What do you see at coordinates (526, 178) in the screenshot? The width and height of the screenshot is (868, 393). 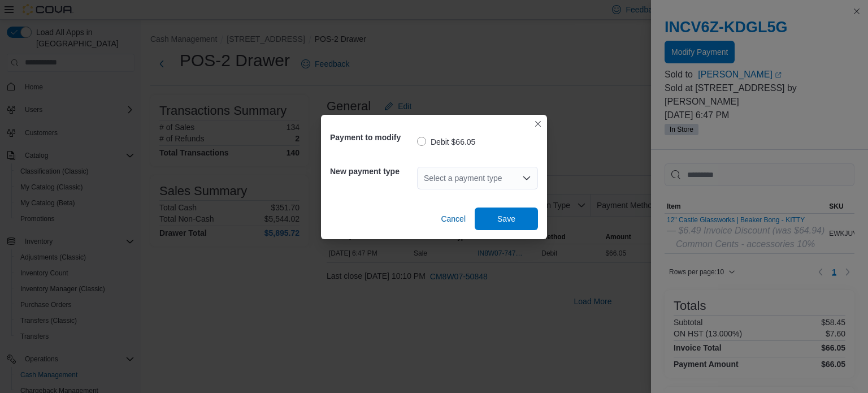 I see `button: Open list of options` at bounding box center [526, 178].